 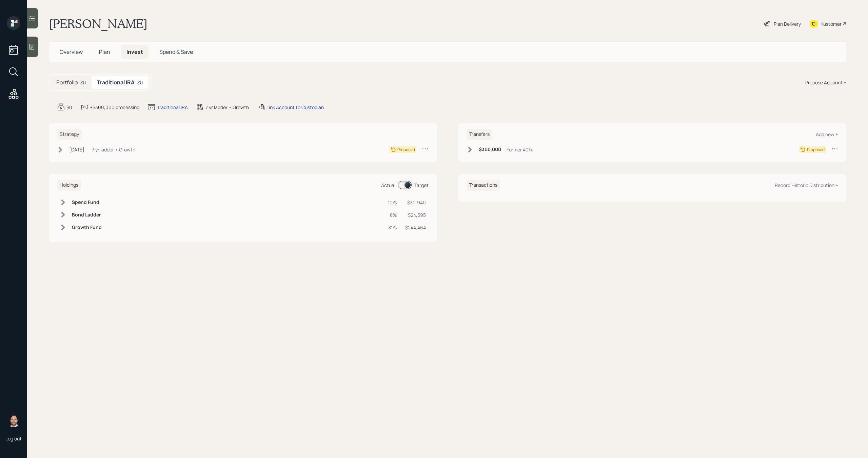 What do you see at coordinates (831, 23) in the screenshot?
I see `div: Kustomer` at bounding box center [831, 23].